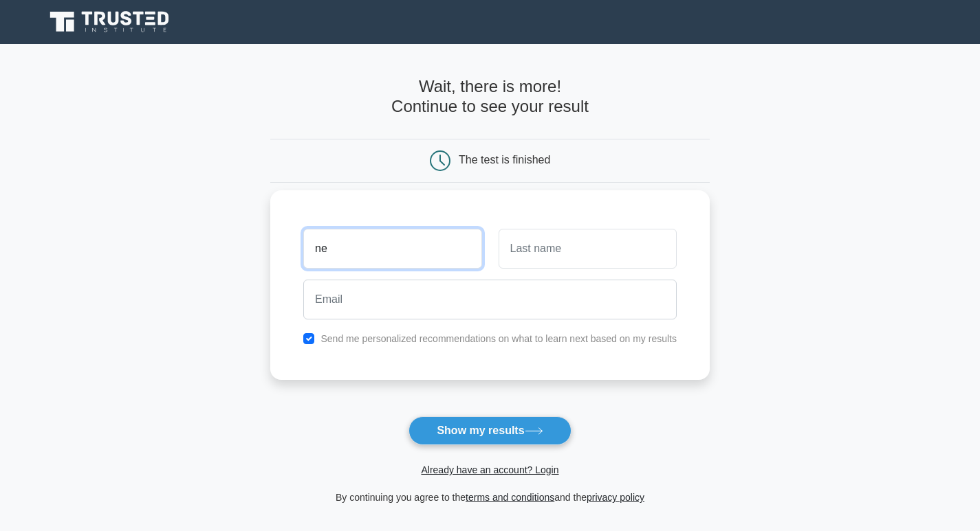 The width and height of the screenshot is (980, 531). What do you see at coordinates (490, 431) in the screenshot?
I see `button: Show my results` at bounding box center [490, 431].